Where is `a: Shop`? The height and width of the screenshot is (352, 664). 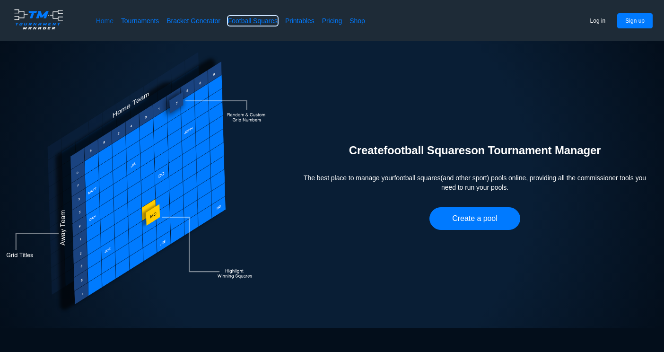 a: Shop is located at coordinates (357, 21).